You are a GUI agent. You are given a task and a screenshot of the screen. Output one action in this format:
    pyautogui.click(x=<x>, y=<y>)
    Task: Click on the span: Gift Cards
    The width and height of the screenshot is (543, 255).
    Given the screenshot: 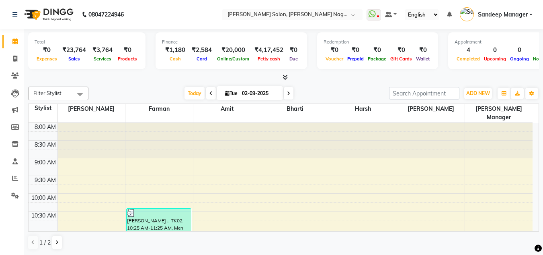 What is the action you would take?
    pyautogui.click(x=401, y=59)
    